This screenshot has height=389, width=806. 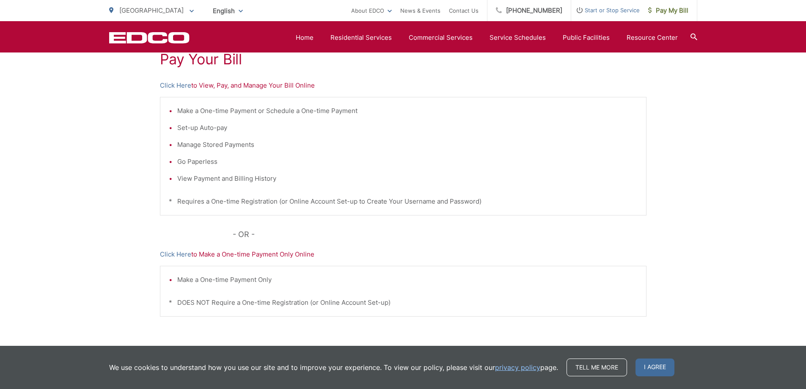 I want to click on a: Resource Center, so click(x=652, y=38).